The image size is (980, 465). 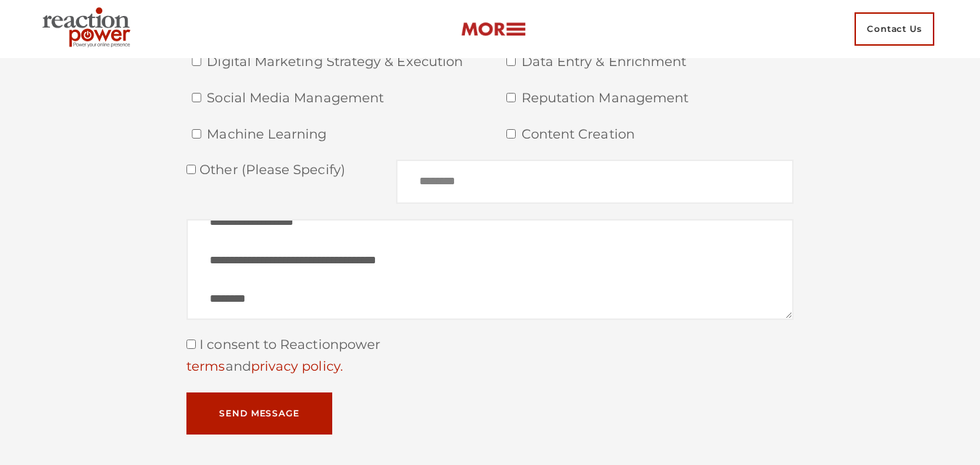 I want to click on span: Digital Marketing Strategy & Execution, so click(x=343, y=62).